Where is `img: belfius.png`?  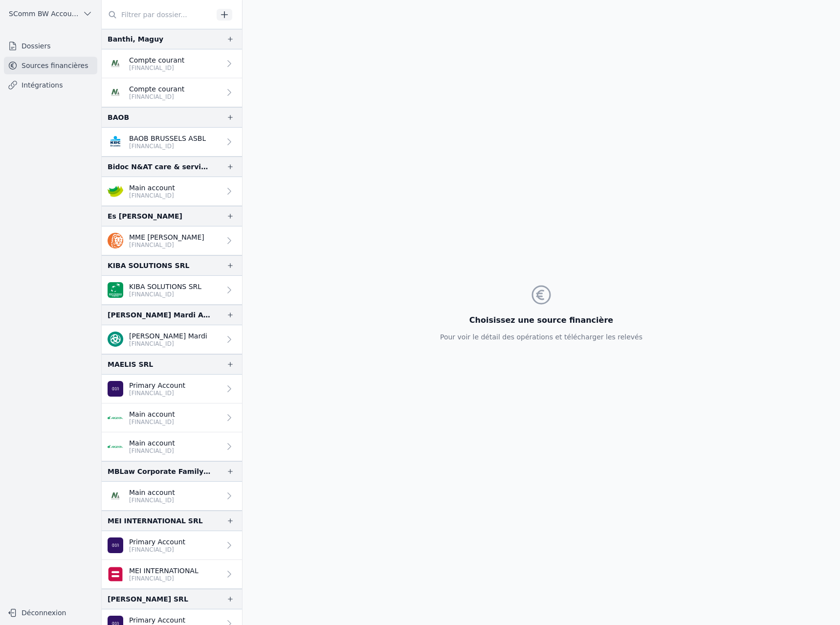
img: belfius.png is located at coordinates (116, 574).